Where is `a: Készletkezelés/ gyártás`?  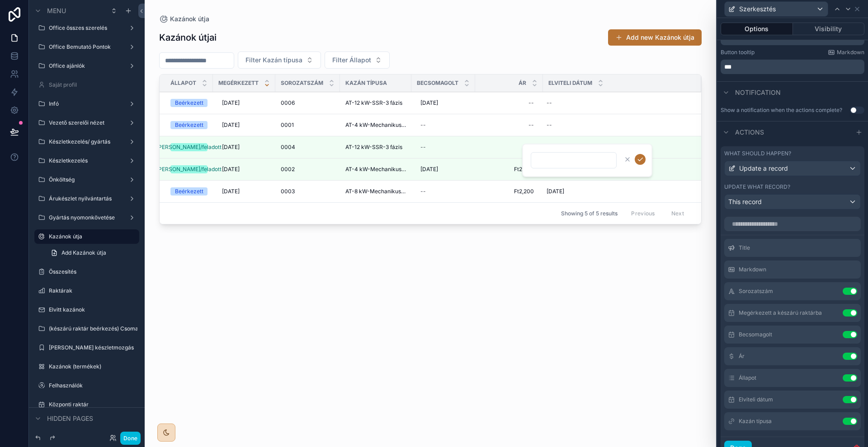 a: Készletkezelés/ gyártás is located at coordinates (85, 142).